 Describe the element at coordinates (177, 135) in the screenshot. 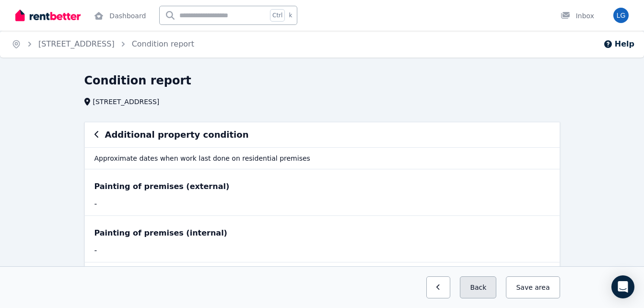

I see `h6: Additional property condition` at that location.